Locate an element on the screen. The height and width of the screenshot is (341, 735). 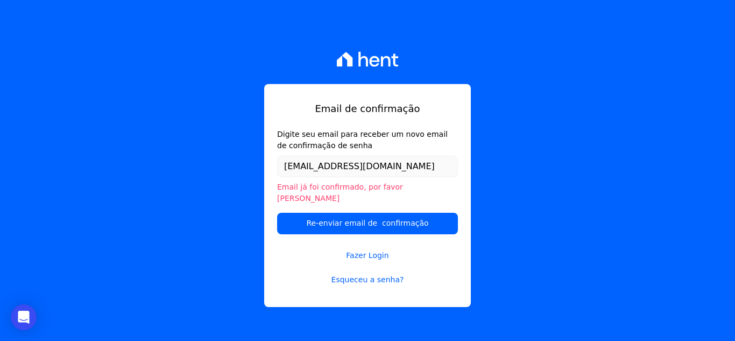
div: Open Intercom Messenger is located at coordinates (24, 317).